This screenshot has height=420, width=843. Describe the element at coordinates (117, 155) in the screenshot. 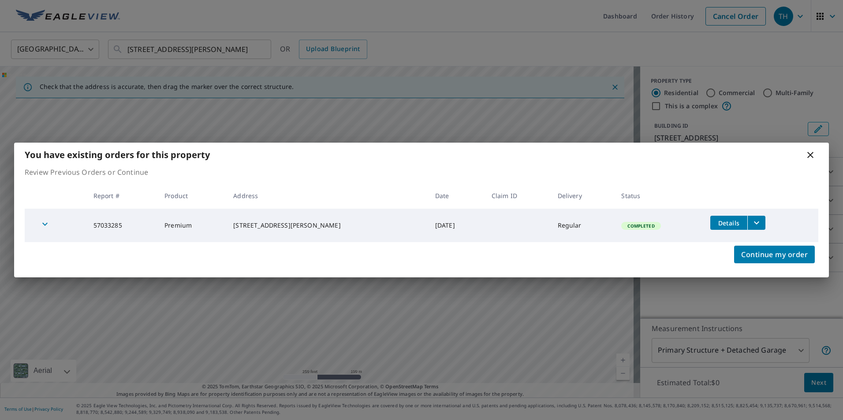

I see `b: You have existing orders for this property` at that location.